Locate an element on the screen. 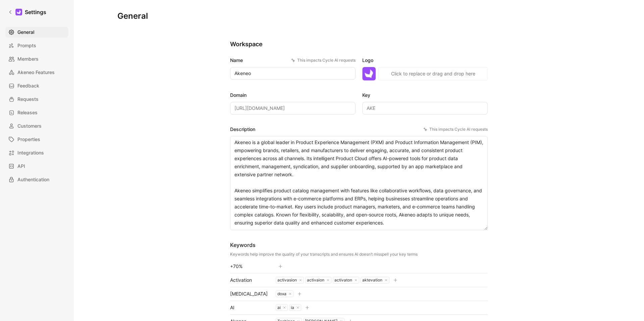 This screenshot has height=321, width=644. label: Domain is located at coordinates (293, 95).